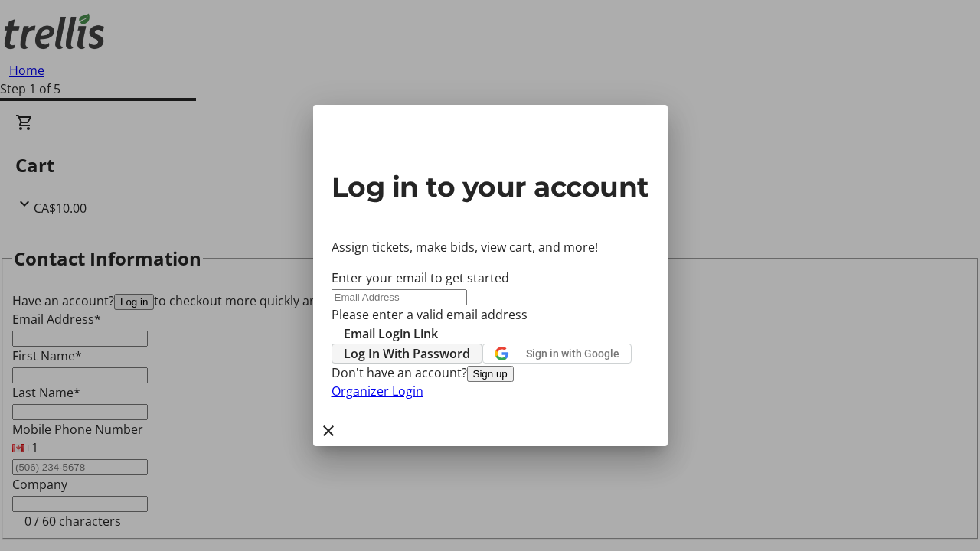 This screenshot has height=551, width=980. I want to click on button: Sign up, so click(490, 373).